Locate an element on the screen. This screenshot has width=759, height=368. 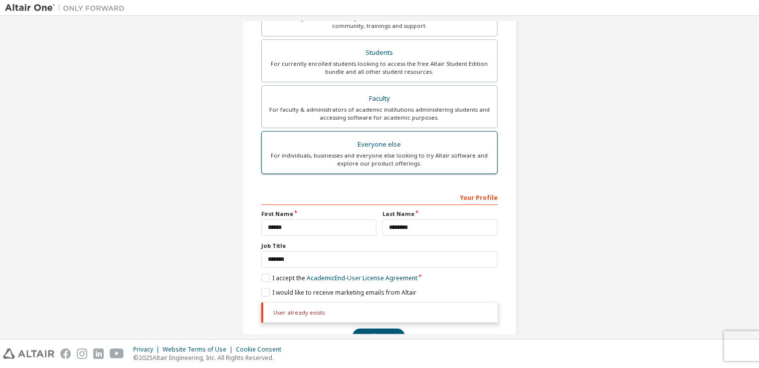
div: Your Profile is located at coordinates (380, 197).